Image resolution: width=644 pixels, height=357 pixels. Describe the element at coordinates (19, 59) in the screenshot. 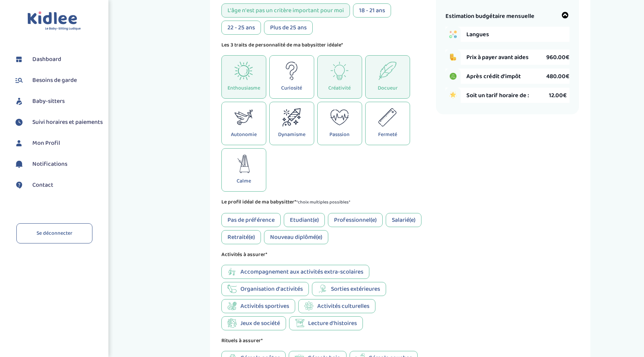

I see `img: dashboard.svg` at that location.